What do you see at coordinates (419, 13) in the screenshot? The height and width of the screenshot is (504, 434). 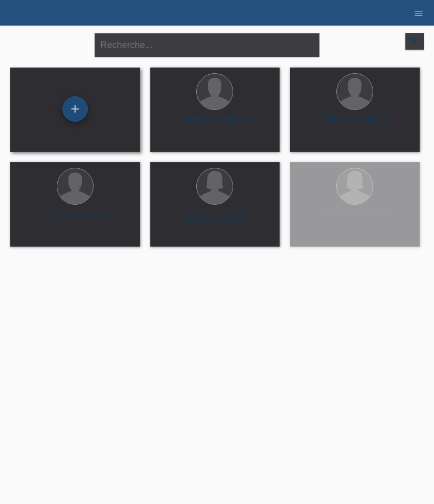 I see `i: menu` at bounding box center [419, 13].